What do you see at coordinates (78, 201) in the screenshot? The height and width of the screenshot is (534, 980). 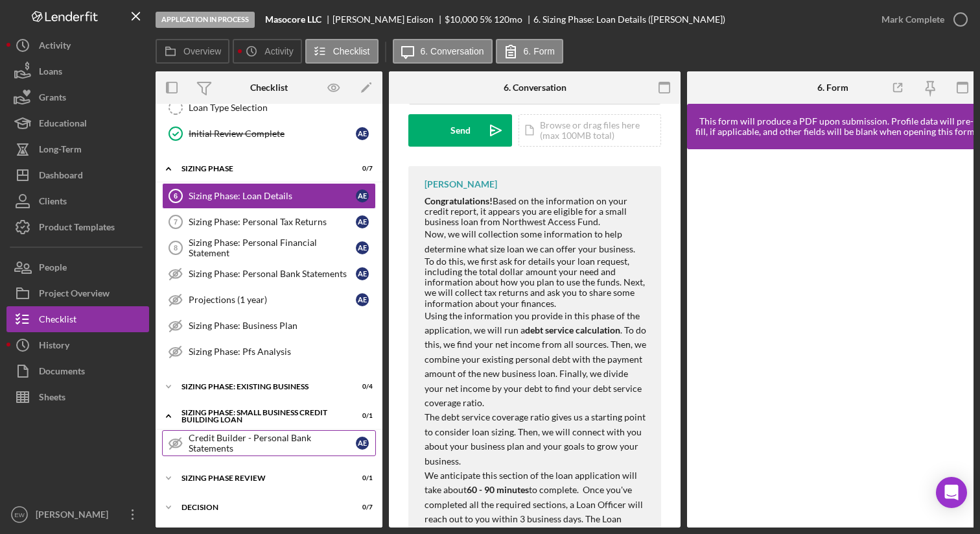 I see `button: Clients` at bounding box center [78, 201].